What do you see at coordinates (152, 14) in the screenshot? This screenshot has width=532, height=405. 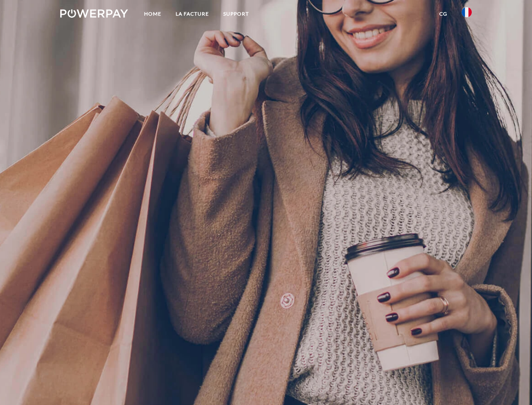 I see `a: Home` at bounding box center [152, 14].